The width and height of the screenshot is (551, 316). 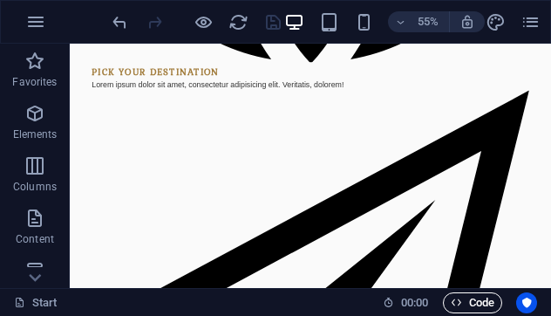 What do you see at coordinates (527, 303) in the screenshot?
I see `button: Usercentrics` at bounding box center [527, 303].